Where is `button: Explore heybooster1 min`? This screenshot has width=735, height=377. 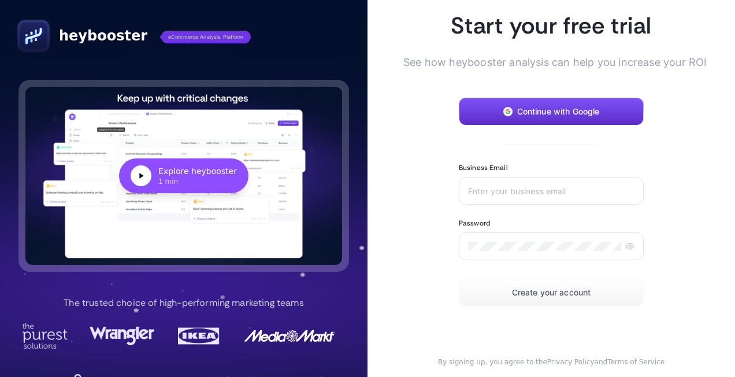
button: Explore heybooster1 min is located at coordinates (184, 176).